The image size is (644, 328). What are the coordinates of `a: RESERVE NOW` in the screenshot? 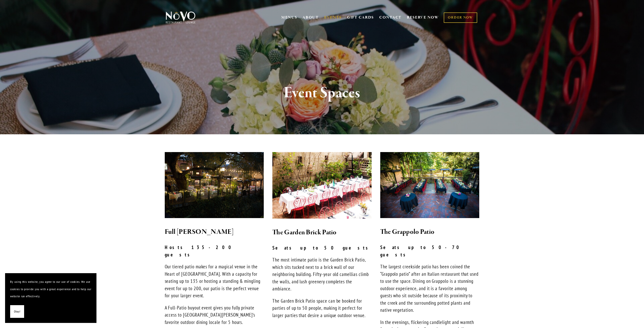 It's located at (423, 18).